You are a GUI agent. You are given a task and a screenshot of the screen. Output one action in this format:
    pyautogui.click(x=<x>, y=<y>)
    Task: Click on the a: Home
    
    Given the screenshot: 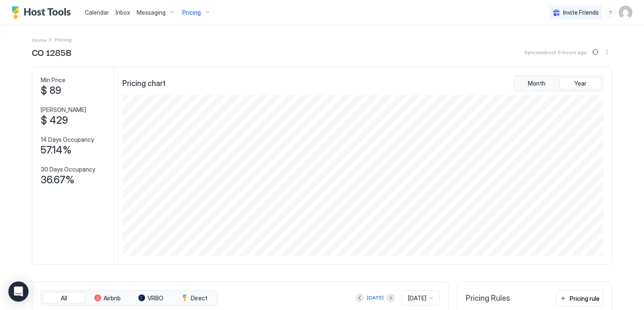 What is the action you would take?
    pyautogui.click(x=39, y=39)
    